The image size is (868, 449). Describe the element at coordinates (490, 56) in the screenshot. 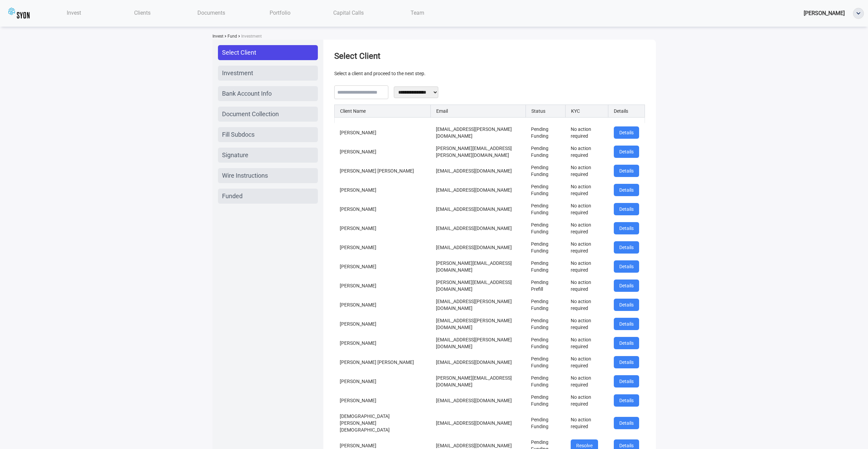

I see `h1: Select Client` at that location.